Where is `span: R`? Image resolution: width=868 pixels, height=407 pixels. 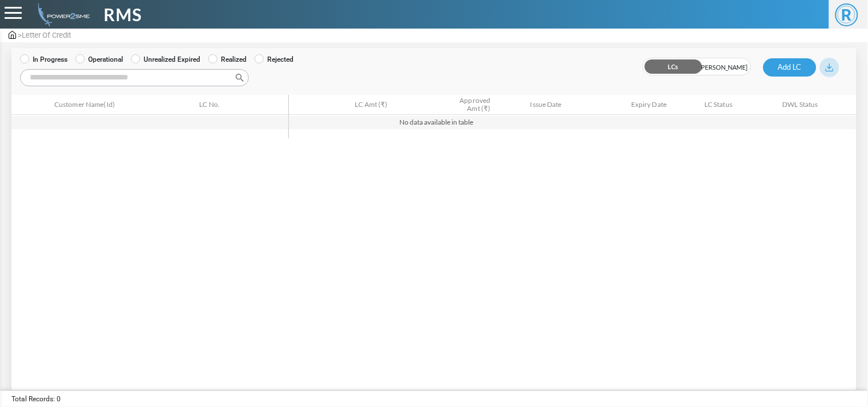 span: R is located at coordinates (847, 15).